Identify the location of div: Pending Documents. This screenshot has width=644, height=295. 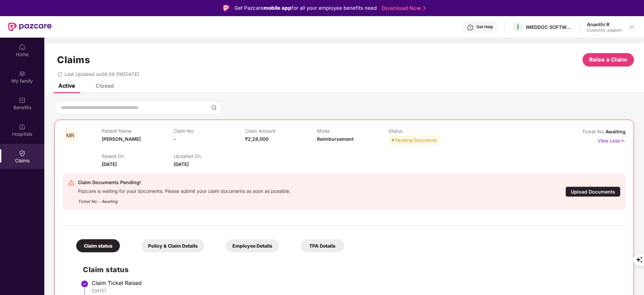
(416, 140).